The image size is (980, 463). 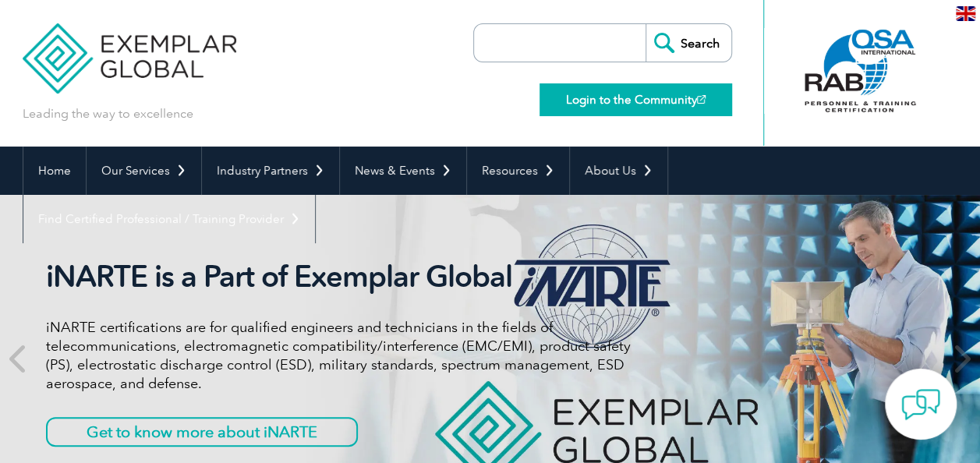 What do you see at coordinates (518, 171) in the screenshot?
I see `a: Resources` at bounding box center [518, 171].